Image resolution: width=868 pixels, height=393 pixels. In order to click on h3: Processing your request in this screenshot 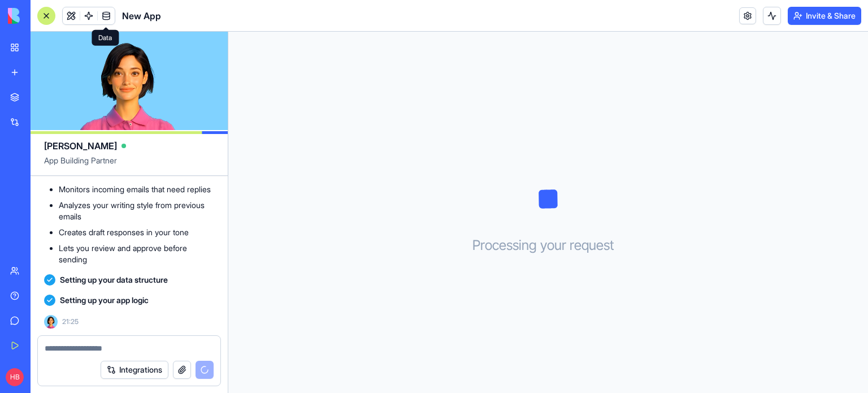, I will do `click(548, 245)`.